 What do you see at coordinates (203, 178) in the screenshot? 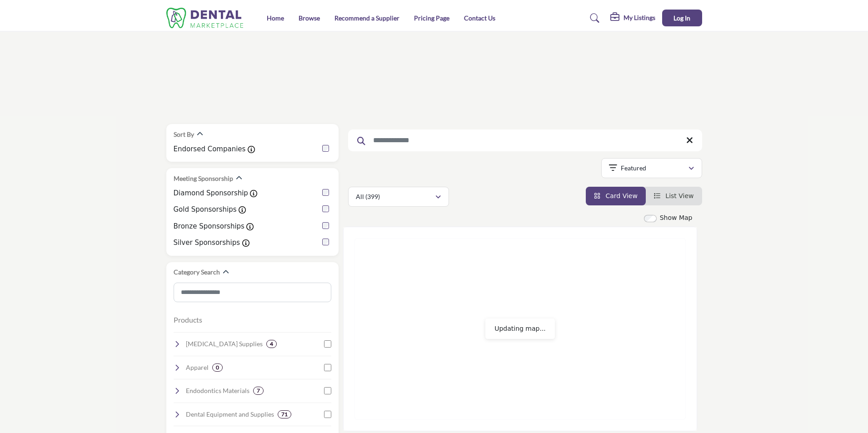
I see `h2: Meeting Sponsorship` at bounding box center [203, 178].